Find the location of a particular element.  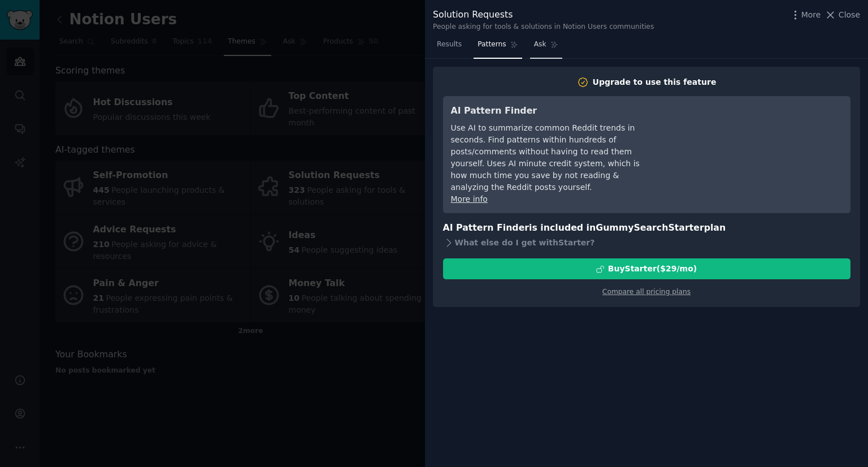

span: Ask is located at coordinates (541, 45).